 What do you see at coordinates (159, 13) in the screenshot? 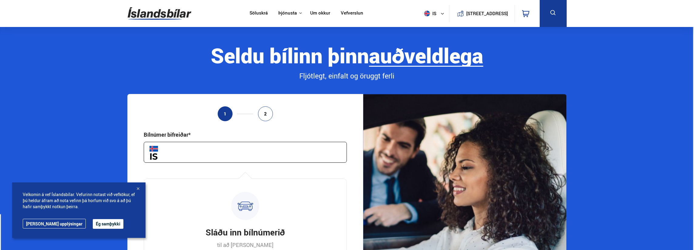
I see `img: G0Ugv5HjCgRt.svg` at bounding box center [159, 13].